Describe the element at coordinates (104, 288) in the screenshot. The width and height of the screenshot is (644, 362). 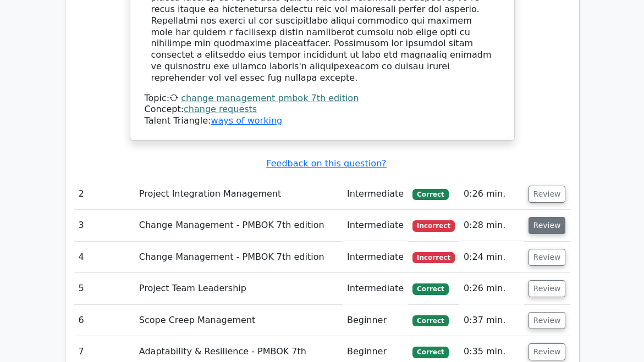
I see `td: 5` at that location.